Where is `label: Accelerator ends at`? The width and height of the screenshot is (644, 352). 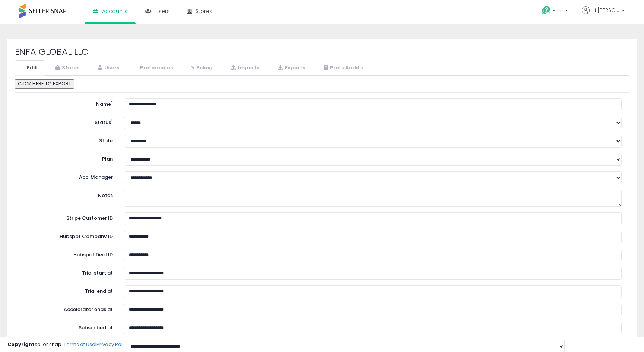
label: Accelerator ends at is located at coordinates (68, 308).